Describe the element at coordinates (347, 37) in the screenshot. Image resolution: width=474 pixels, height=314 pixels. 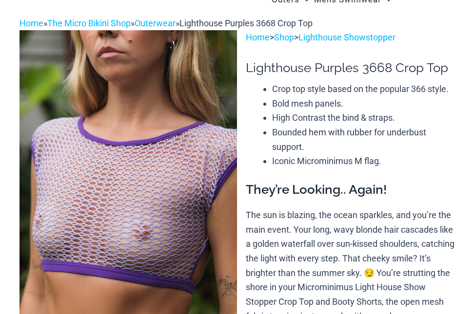
I see `a: Lighthouse Showstopper` at that location.